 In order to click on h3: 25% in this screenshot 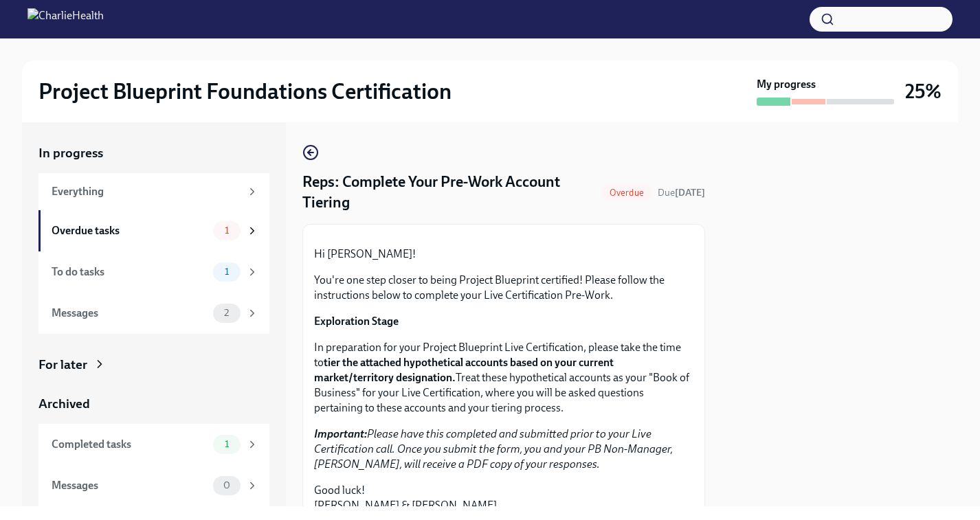, I will do `click(923, 91)`.